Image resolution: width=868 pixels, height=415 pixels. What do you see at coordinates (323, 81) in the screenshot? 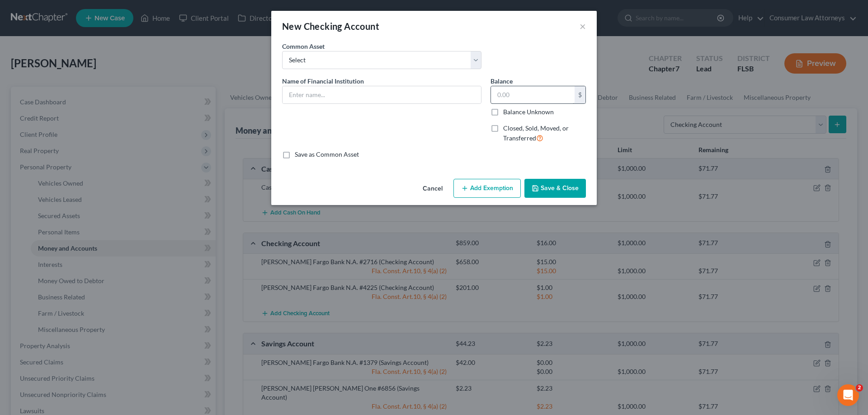
I see `span: Name of Financial Institution` at bounding box center [323, 81].